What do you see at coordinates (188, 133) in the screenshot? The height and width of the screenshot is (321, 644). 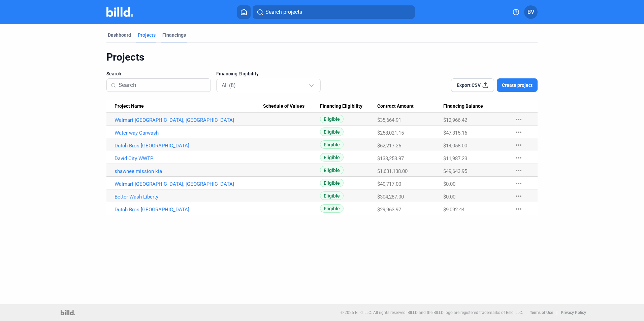 I see `a: Water way Carwash` at bounding box center [188, 133].